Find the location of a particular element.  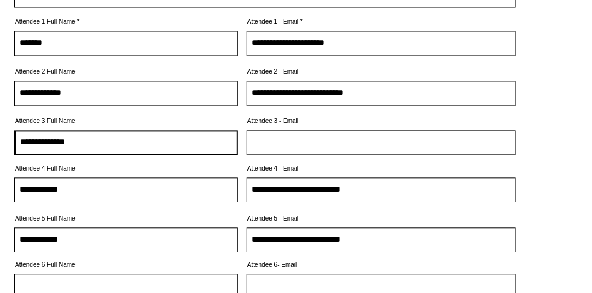

label: Attendee 5 Full Name is located at coordinates (126, 219).